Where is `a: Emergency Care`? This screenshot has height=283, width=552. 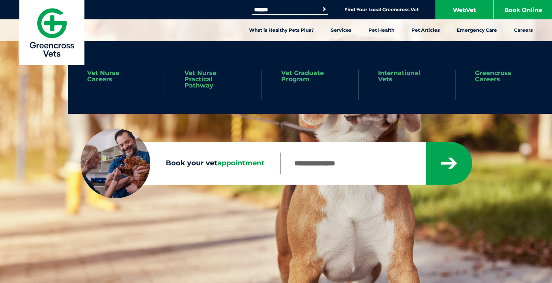 a: Emergency Care is located at coordinates (477, 30).